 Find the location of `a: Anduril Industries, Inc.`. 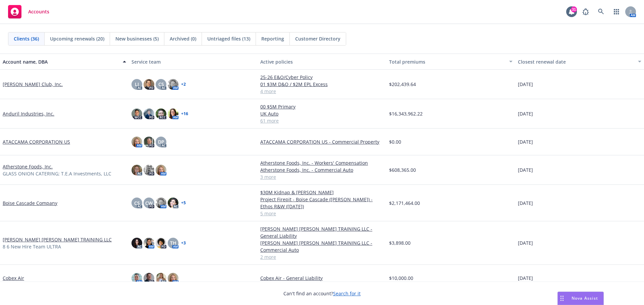

a: Anduril Industries, Inc. is located at coordinates (29, 113).